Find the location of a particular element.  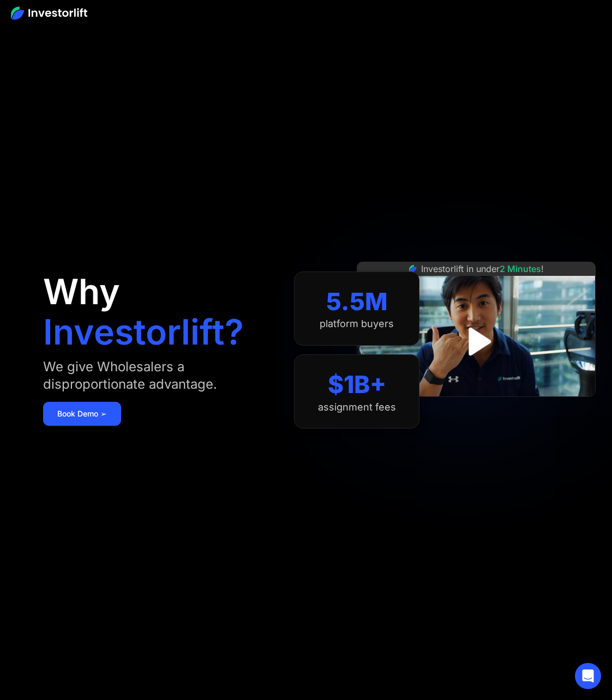

div: platform buyers is located at coordinates (357, 324).